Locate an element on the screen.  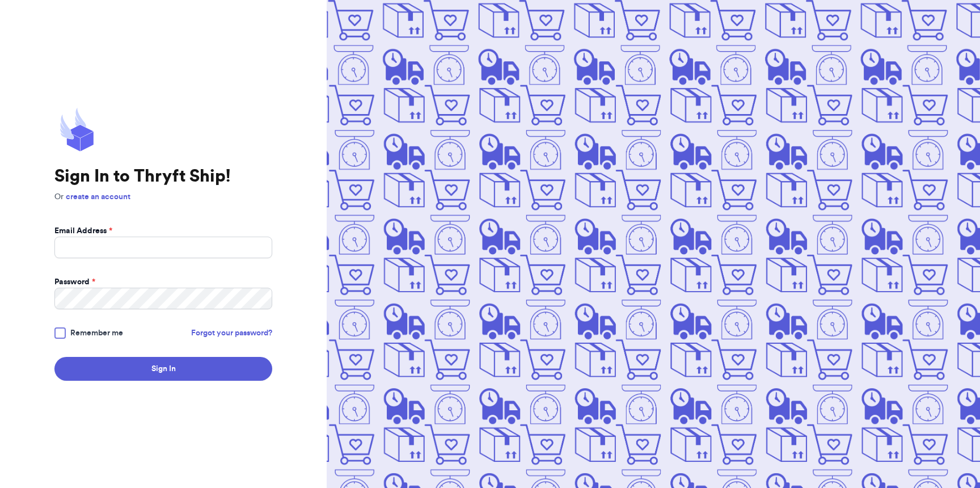
label: Password is located at coordinates (75, 282).